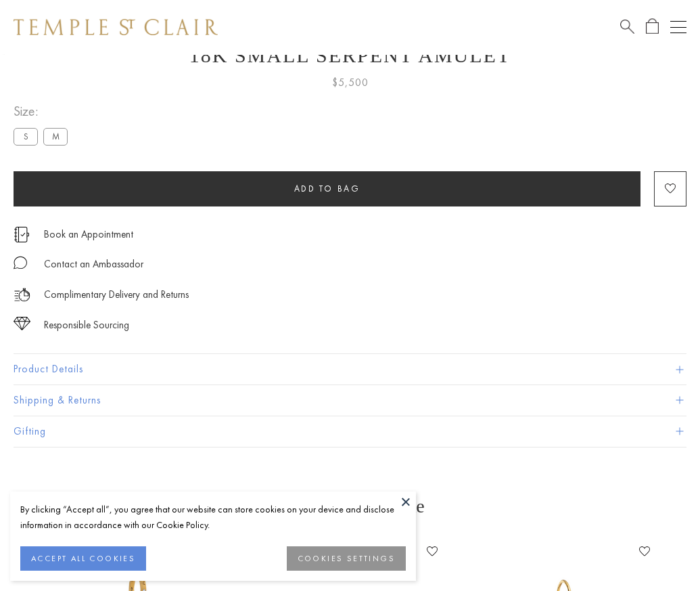  Describe the element at coordinates (22, 234) in the screenshot. I see `img: icon_appointment.svg` at that location.